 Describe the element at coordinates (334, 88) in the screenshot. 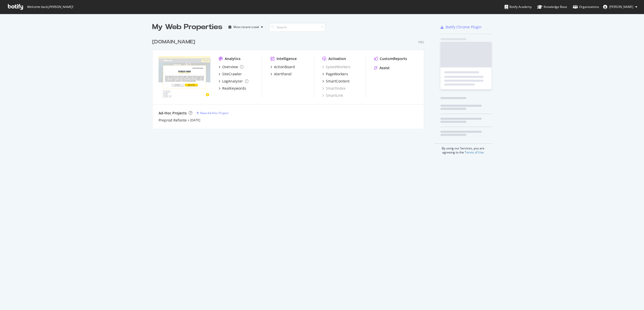

I see `div: SmartIndex` at that location.